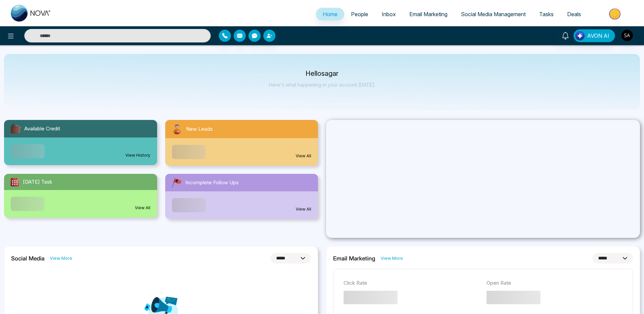  I want to click on p: Open Rate, so click(554, 283).